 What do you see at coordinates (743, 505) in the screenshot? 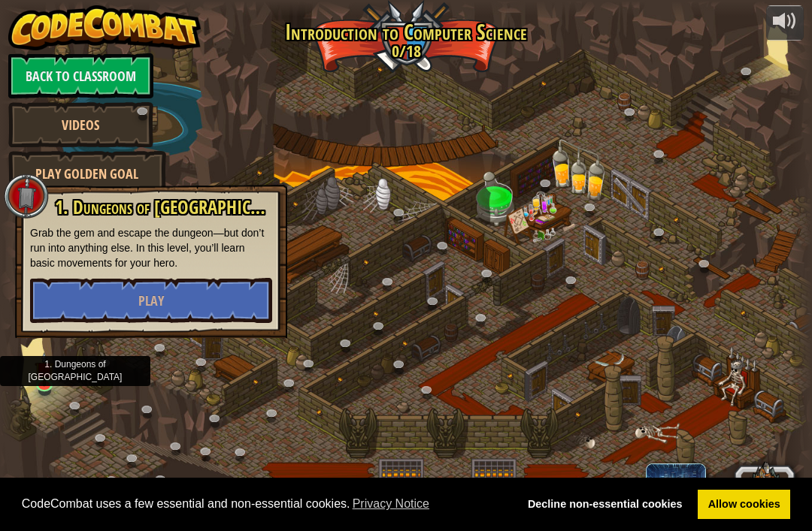
I see `a: allow cookies` at bounding box center [743, 505].